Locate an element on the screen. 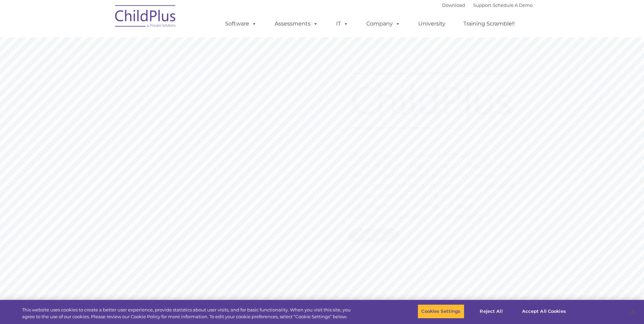 The image size is (644, 324). button: Cookies Settings is located at coordinates (441, 311).